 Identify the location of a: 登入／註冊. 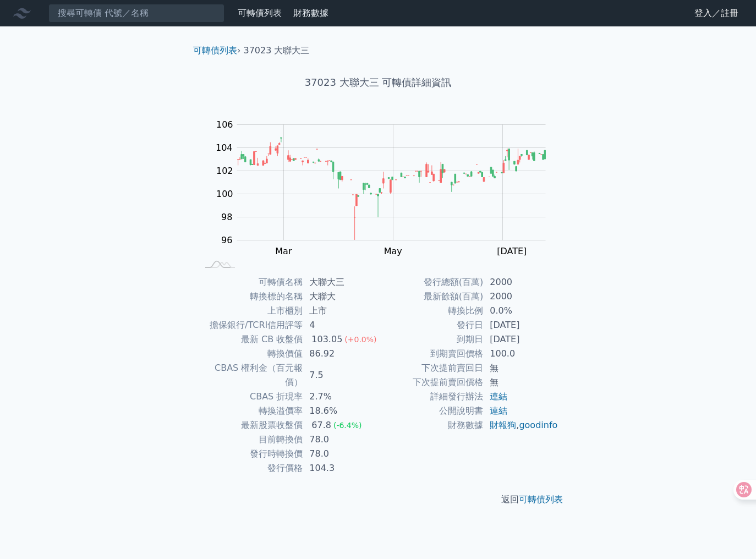
(717, 14).